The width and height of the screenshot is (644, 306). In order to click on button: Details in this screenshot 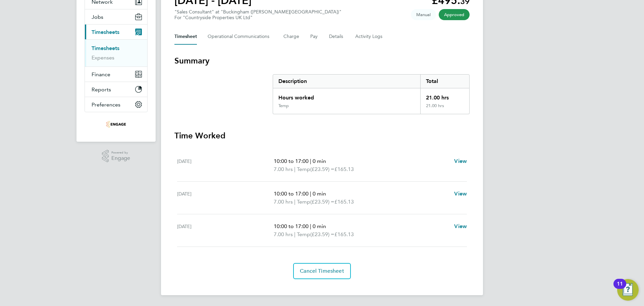, I will do `click(337, 37)`.